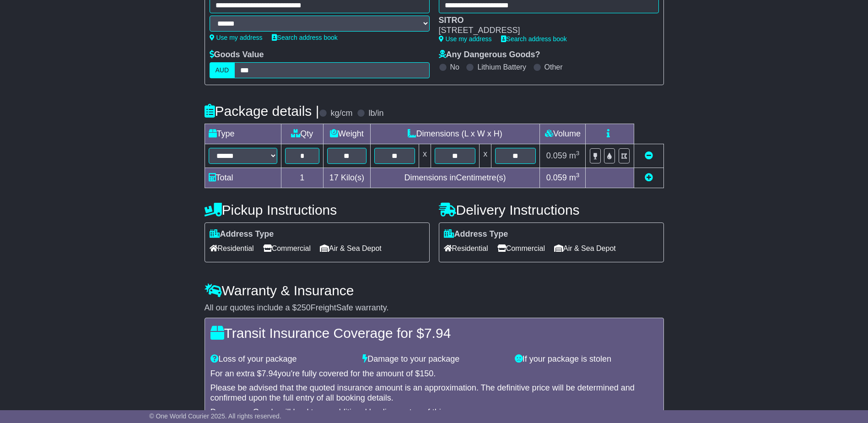 Image resolution: width=868 pixels, height=423 pixels. What do you see at coordinates (434, 308) in the screenshot?
I see `div: All our quotes include a $ FreightSafe warranty.` at bounding box center [434, 308].